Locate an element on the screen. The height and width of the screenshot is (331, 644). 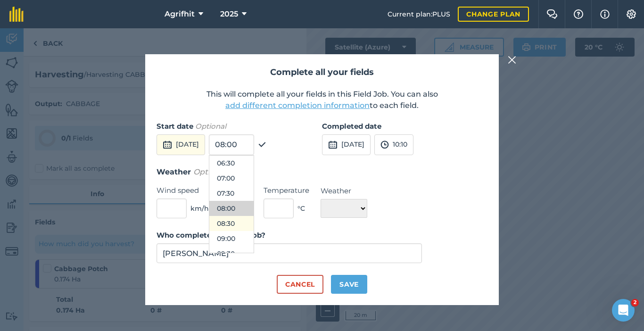
button: Save is located at coordinates (349, 284).